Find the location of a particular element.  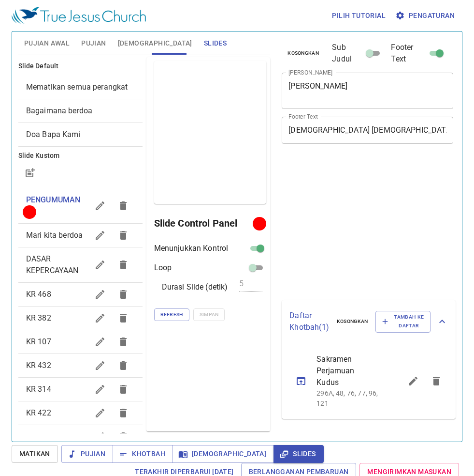

span: Pilih tutorial is located at coordinates (359, 15).